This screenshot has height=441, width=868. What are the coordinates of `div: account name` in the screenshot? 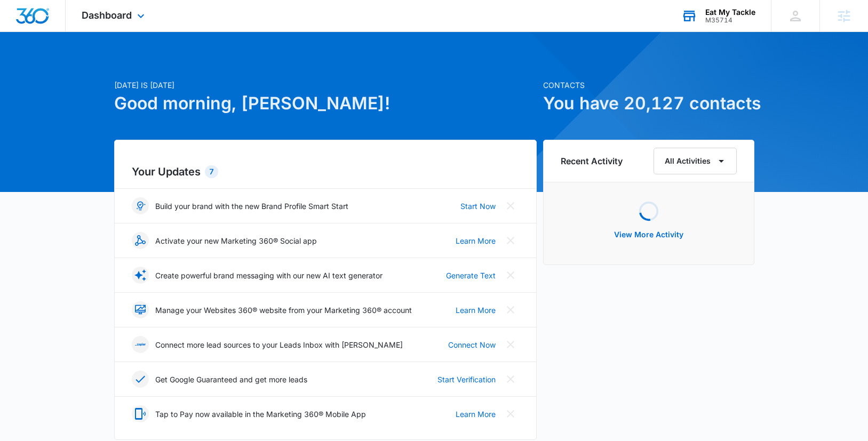 It's located at (730, 12).